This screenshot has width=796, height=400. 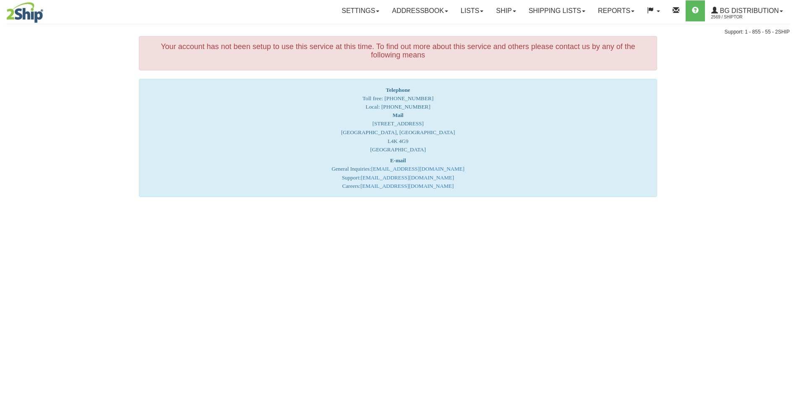 What do you see at coordinates (743, 17) in the screenshot?
I see `span: 2569 / ShipTor` at bounding box center [743, 17].